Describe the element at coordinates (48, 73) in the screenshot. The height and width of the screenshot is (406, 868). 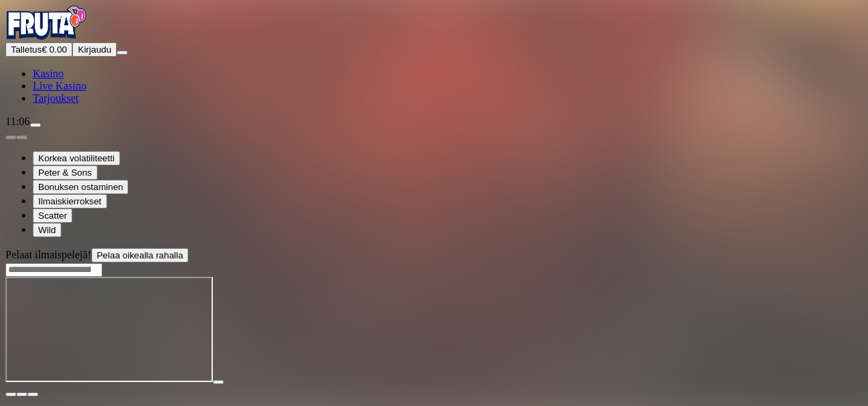
I see `span: Kasino` at that location.